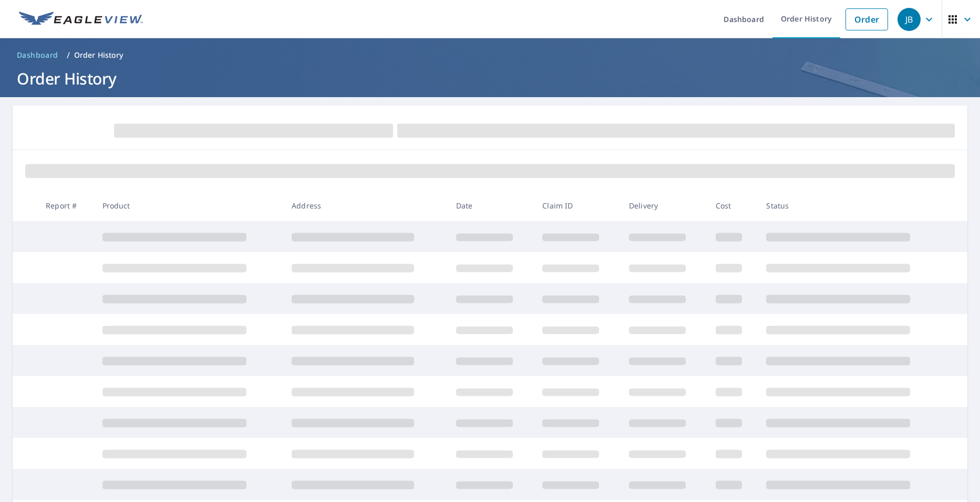  Describe the element at coordinates (866, 19) in the screenshot. I see `a: Order` at that location.